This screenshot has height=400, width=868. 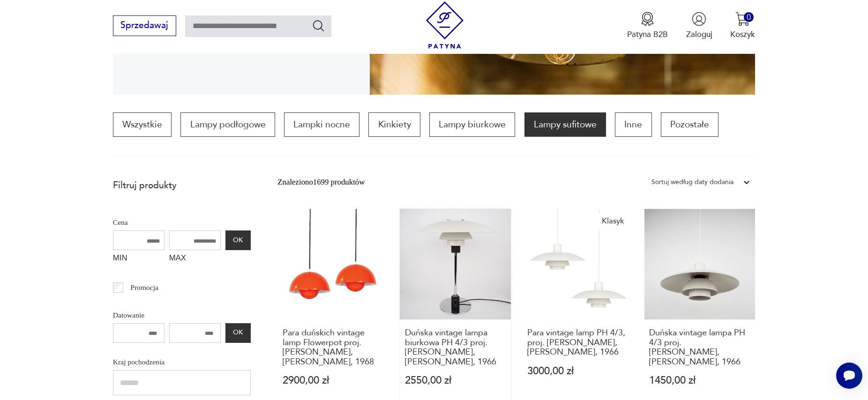 What do you see at coordinates (647, 26) in the screenshot?
I see `button: Patyna B2B` at bounding box center [647, 26].